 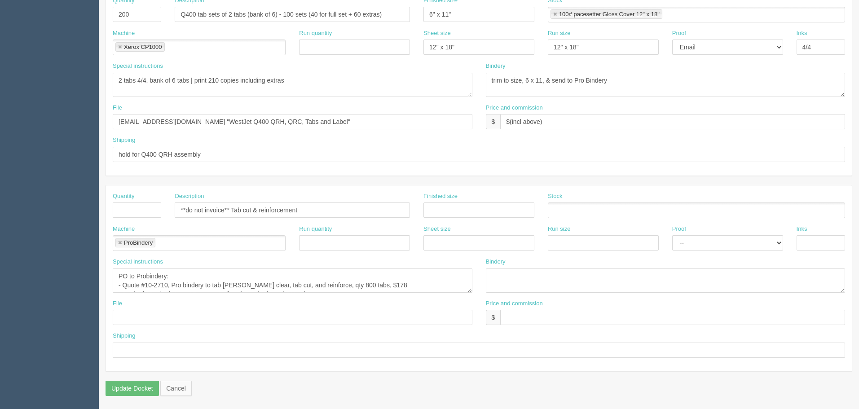 What do you see at coordinates (176, 389) in the screenshot?
I see `span: translation missing: en.helpers.links.cancel` at bounding box center [176, 389].